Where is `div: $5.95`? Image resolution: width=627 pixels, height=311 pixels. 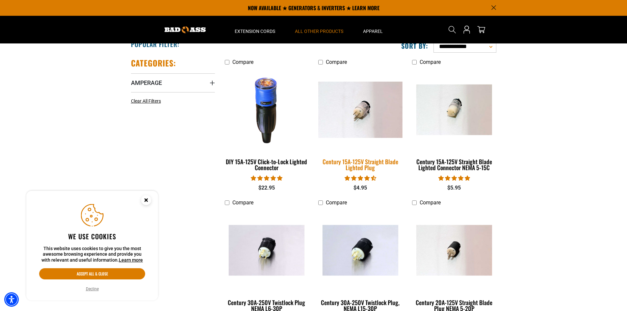 div: $5.95 is located at coordinates (454, 188).